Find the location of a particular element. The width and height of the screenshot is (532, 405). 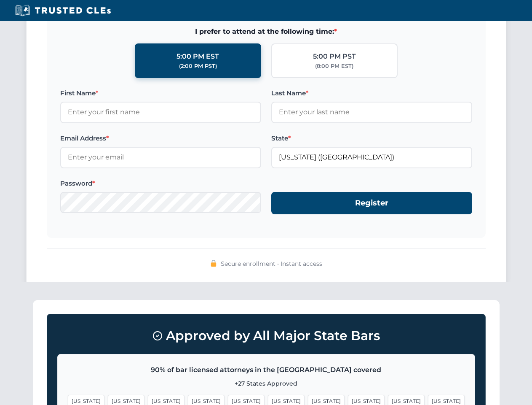

p: +27 States Approved is located at coordinates (267, 383).